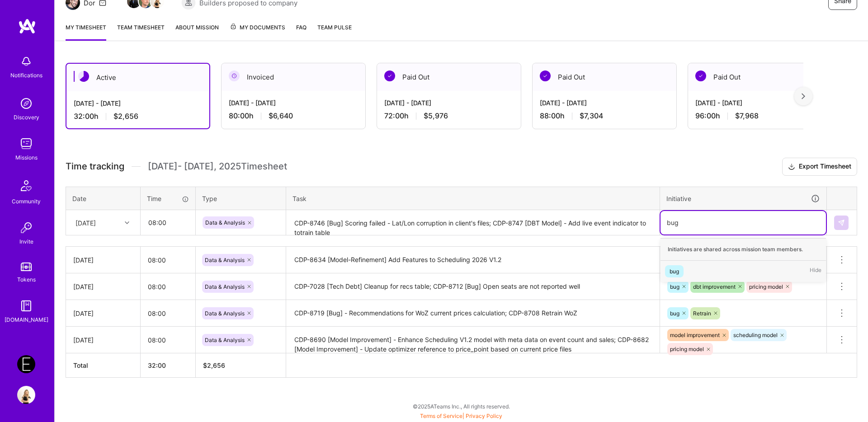  Describe the element at coordinates (743, 198) in the screenshot. I see `div: Initiative` at that location.